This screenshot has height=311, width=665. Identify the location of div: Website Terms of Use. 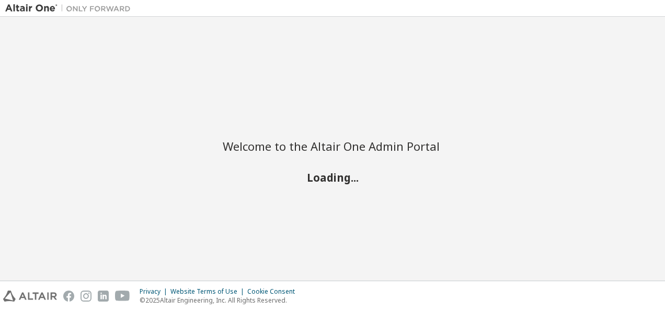
(209, 291).